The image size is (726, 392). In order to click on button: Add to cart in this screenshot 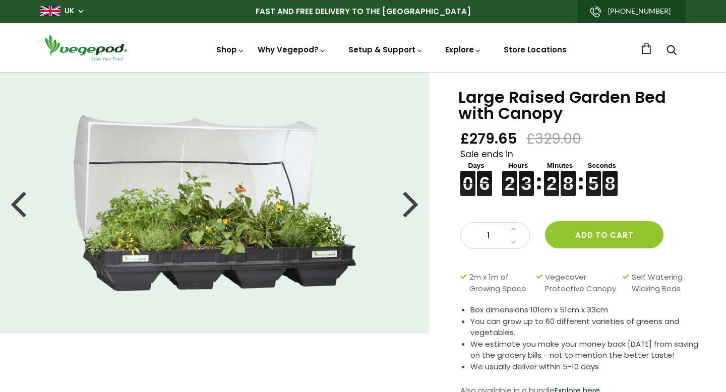, I will do `click(604, 235)`.